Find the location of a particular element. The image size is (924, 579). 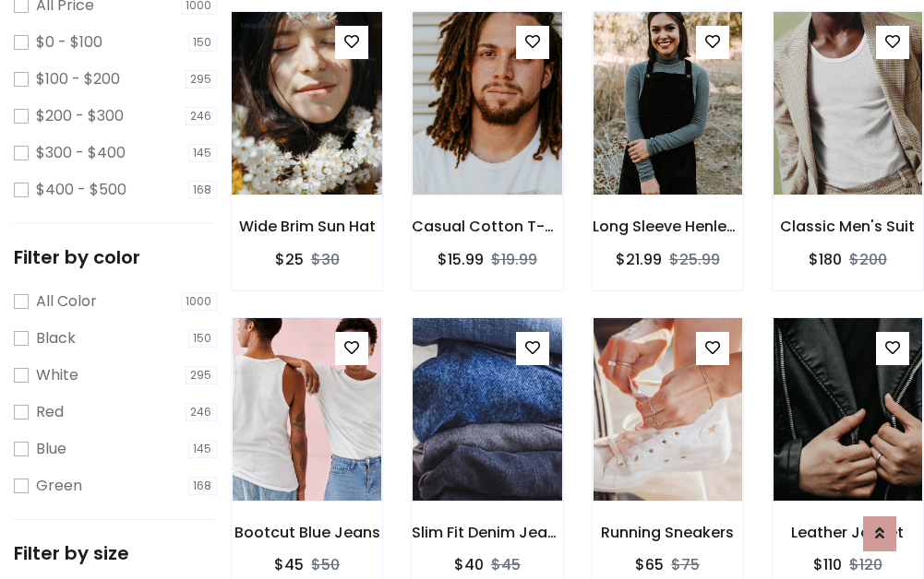

h6: $40 is located at coordinates (468, 564).